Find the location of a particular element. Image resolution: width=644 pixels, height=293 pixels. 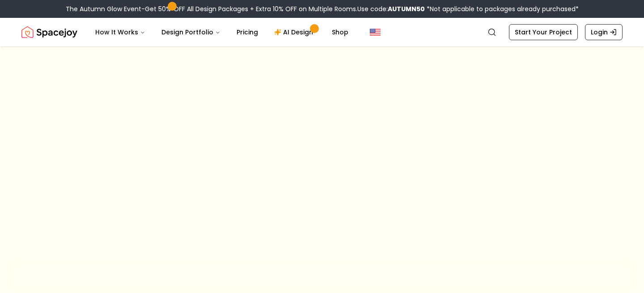

a: Start Your Project is located at coordinates (543, 32).